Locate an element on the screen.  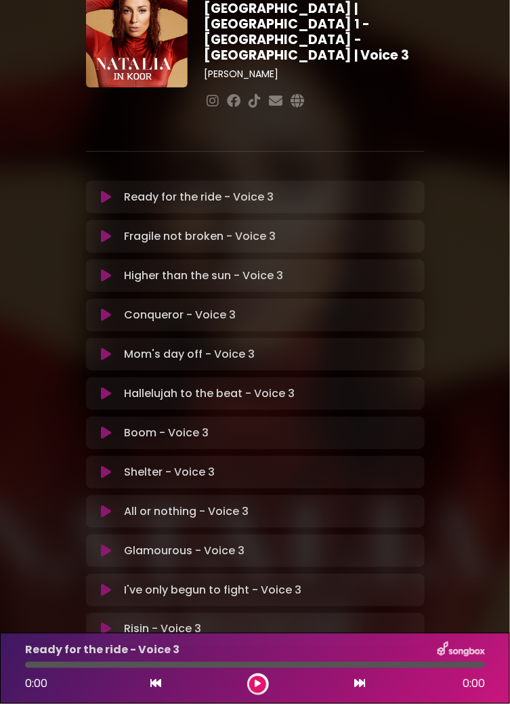
p: Glamourous - Voice 3 is located at coordinates (184, 551).